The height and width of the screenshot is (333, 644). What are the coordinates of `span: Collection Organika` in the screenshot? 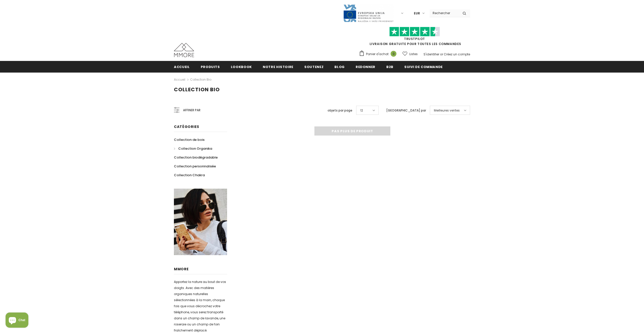 It's located at (195, 148).